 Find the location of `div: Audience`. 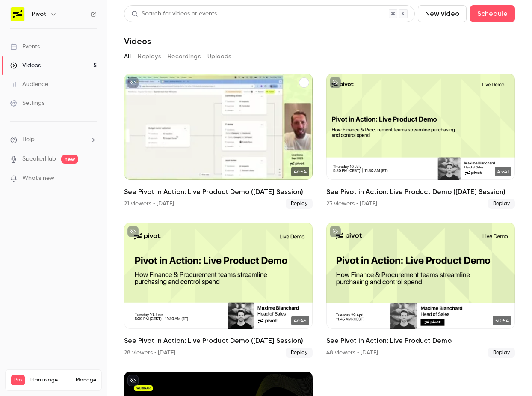

div: Audience is located at coordinates (29, 85).